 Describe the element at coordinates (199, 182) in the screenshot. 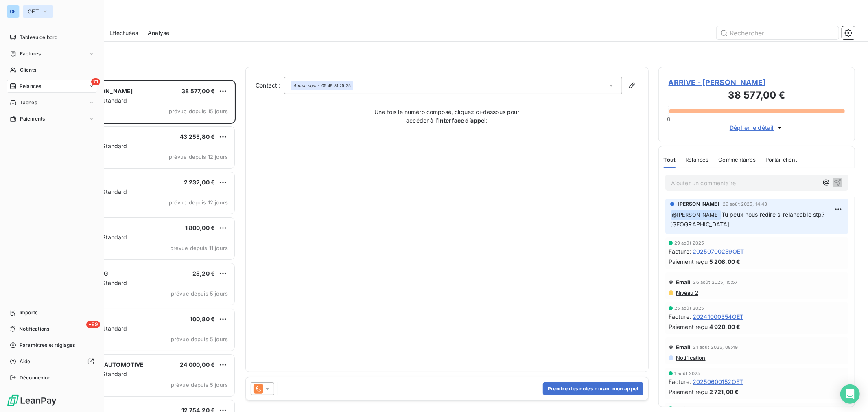

I see `span: 2 232,00 €` at that location.